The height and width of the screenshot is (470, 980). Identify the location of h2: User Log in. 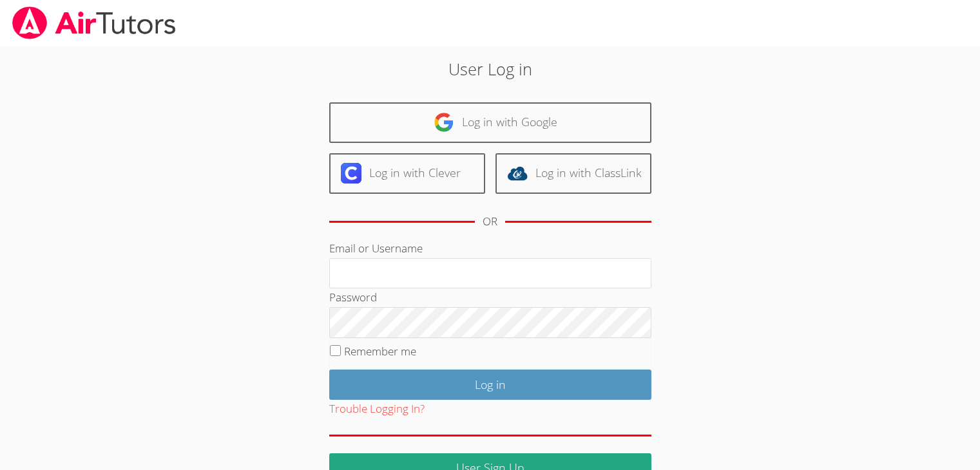
(490, 69).